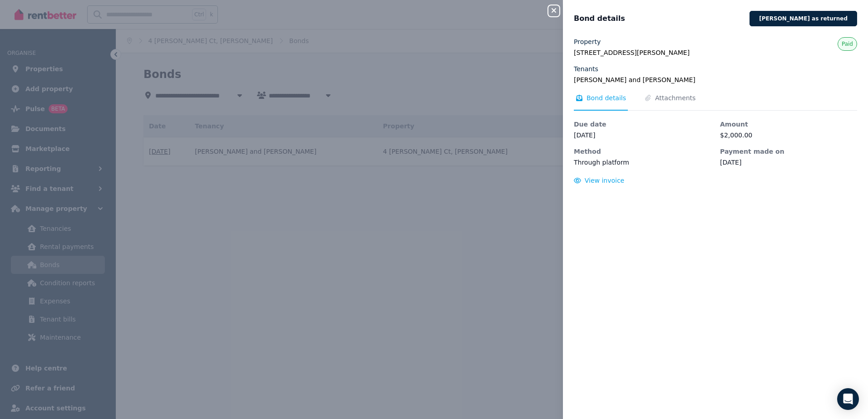 The width and height of the screenshot is (868, 419). Describe the element at coordinates (642, 162) in the screenshot. I see `dd: Through platform` at that location.